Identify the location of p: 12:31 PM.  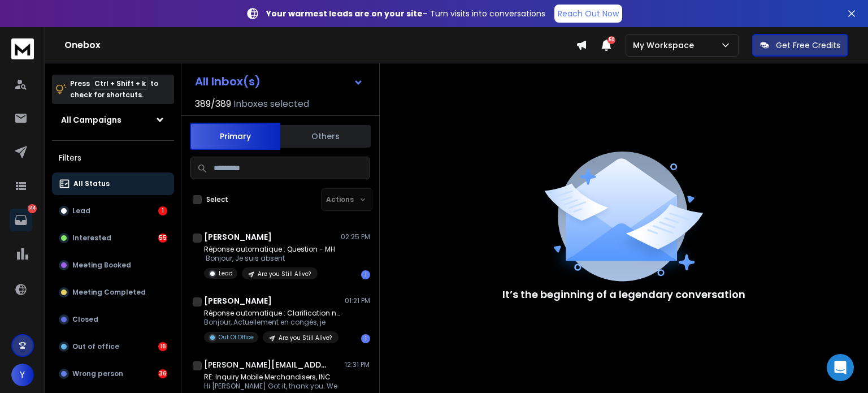
(357, 365).